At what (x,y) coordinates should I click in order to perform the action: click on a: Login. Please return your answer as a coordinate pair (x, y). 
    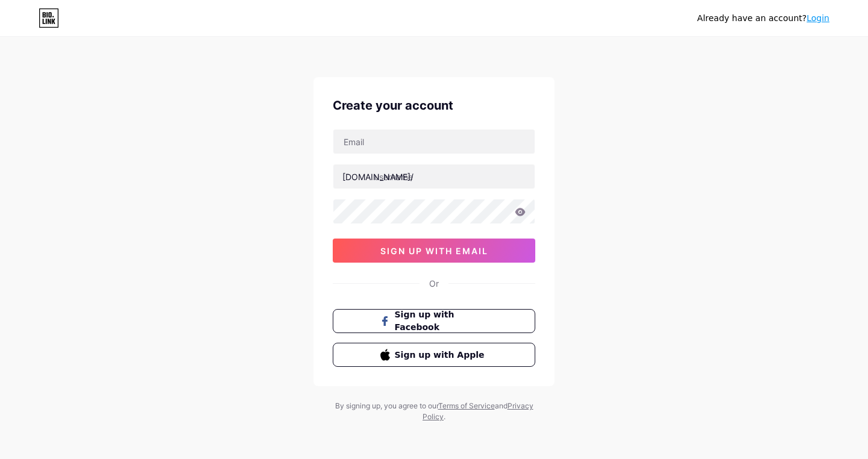
    Looking at the image, I should click on (818, 18).